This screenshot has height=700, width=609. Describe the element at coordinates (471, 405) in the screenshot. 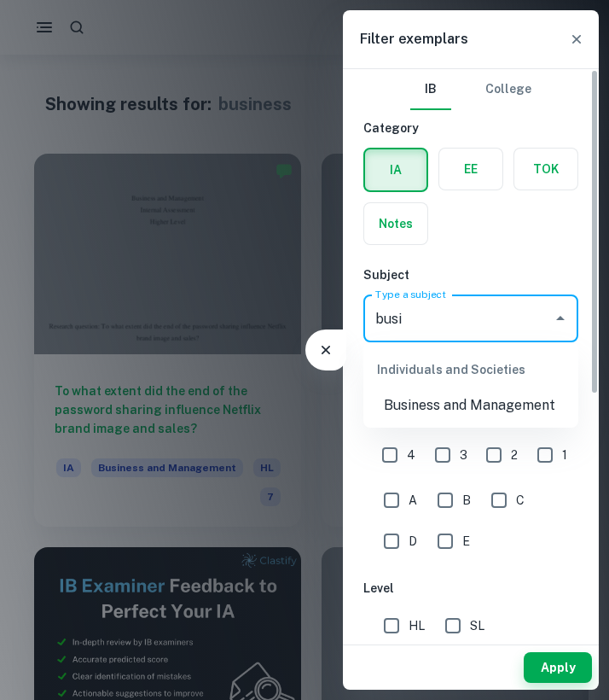

I see `li: Business and Management` at that location.